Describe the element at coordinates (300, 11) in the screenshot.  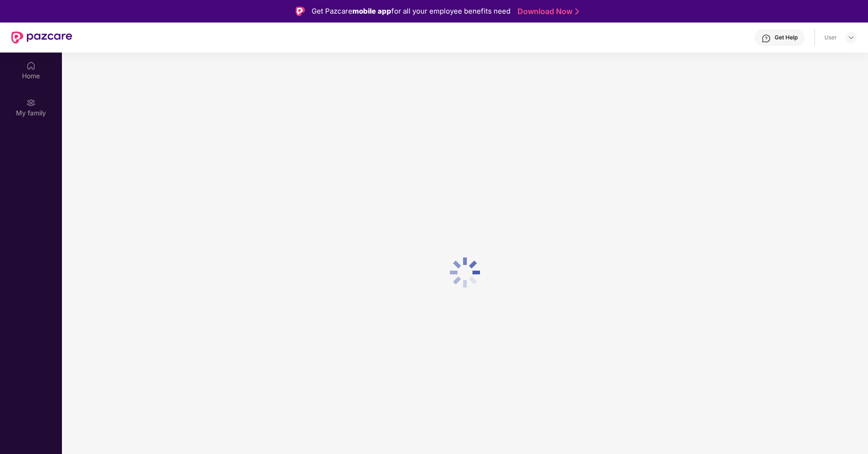
I see `img: Logo` at that location.